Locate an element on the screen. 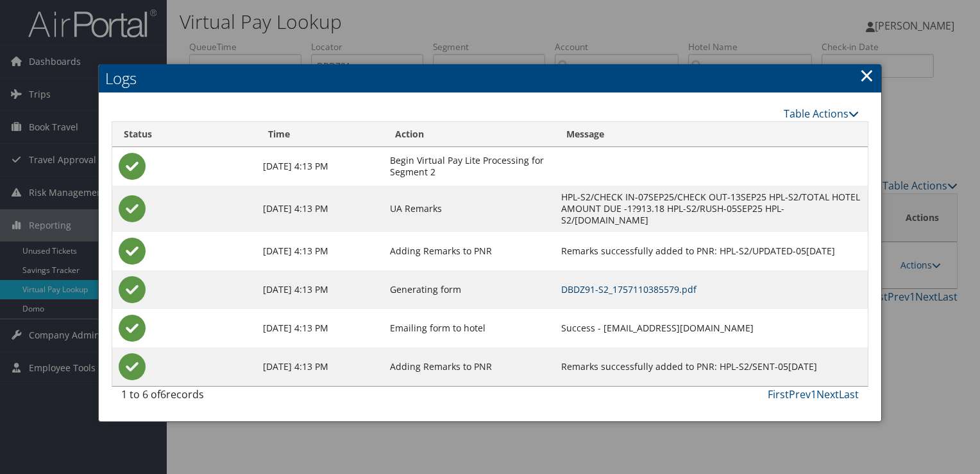 This screenshot has height=474, width=980. th: Message: activate to sort column ascending is located at coordinates (711, 134).